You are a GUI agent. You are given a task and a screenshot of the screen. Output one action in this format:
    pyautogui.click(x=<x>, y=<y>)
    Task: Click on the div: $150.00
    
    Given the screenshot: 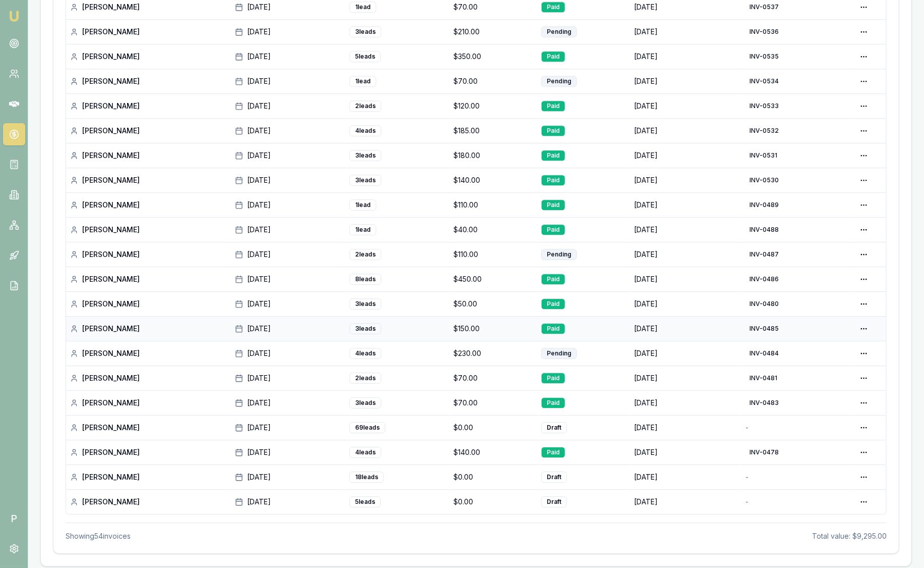 What is the action you would take?
    pyautogui.click(x=493, y=329)
    